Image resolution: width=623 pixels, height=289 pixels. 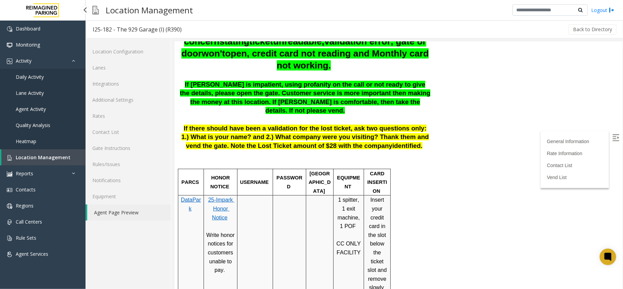 I want to click on span: Lane Activity, so click(x=30, y=93).